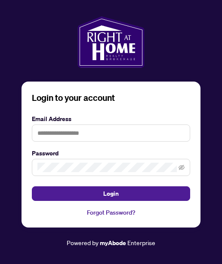  I want to click on span: Enterprise, so click(141, 243).